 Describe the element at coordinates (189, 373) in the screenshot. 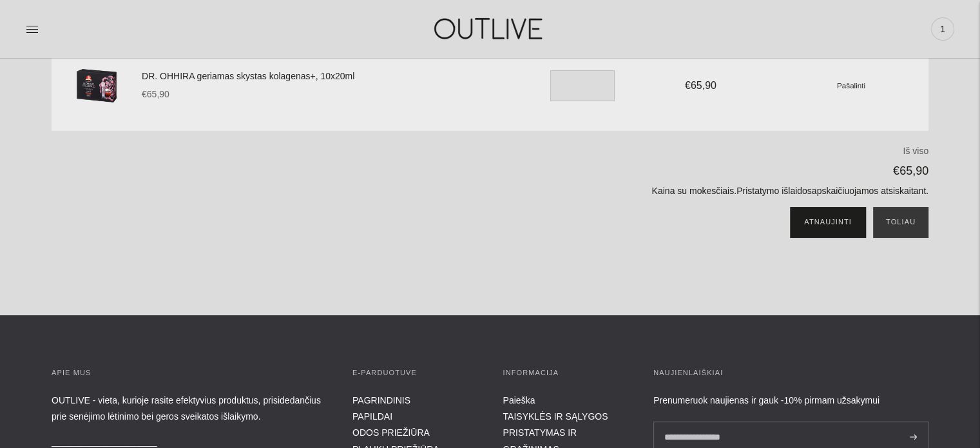

I see `h3: APIE MUS` at that location.